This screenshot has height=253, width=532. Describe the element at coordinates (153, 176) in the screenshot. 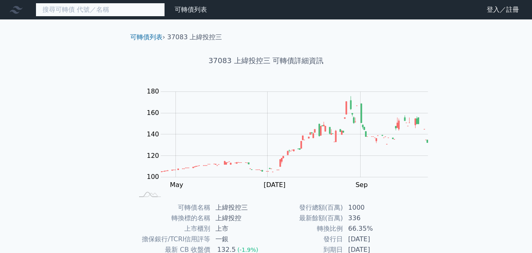

I see `tspan: 100` at that location.